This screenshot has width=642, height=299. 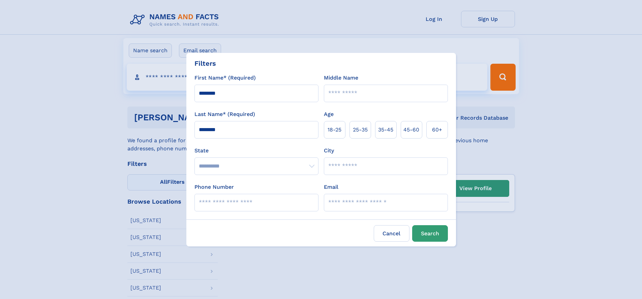 What do you see at coordinates (411, 130) in the screenshot?
I see `span: 45‑60` at bounding box center [411, 130].